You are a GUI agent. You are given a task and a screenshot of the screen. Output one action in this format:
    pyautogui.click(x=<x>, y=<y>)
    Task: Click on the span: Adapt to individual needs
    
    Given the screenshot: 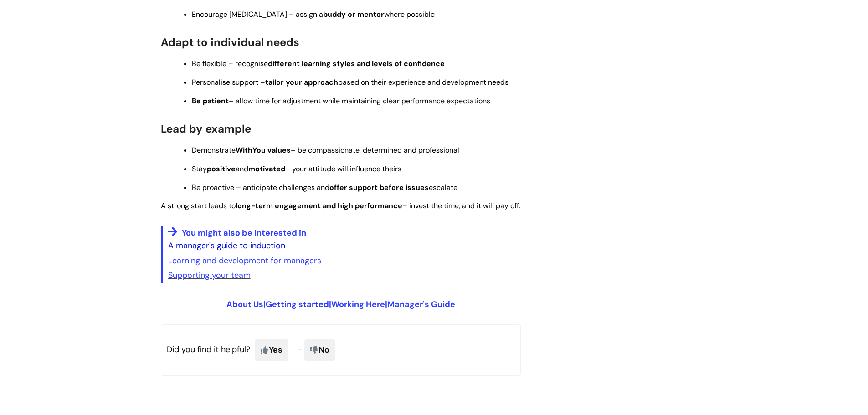 What is the action you would take?
    pyautogui.click(x=230, y=42)
    